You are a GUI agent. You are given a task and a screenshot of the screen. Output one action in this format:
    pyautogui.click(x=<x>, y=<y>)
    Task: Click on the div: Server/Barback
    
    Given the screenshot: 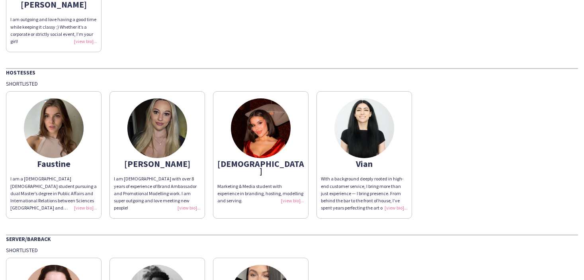 What is the action you would take?
    pyautogui.click(x=292, y=238)
    